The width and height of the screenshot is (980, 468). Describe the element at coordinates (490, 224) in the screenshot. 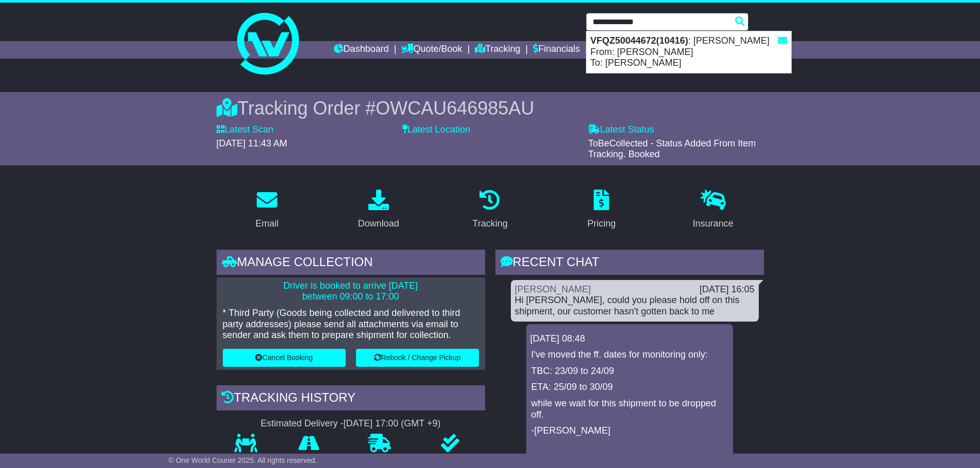

I see `div: Tracking` at that location.